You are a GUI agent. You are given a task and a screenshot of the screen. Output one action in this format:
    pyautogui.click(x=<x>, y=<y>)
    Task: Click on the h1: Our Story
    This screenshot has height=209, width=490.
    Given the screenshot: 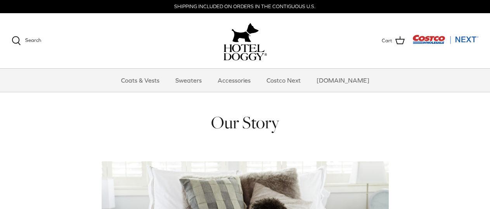 What is the action you would take?
    pyautogui.click(x=245, y=123)
    